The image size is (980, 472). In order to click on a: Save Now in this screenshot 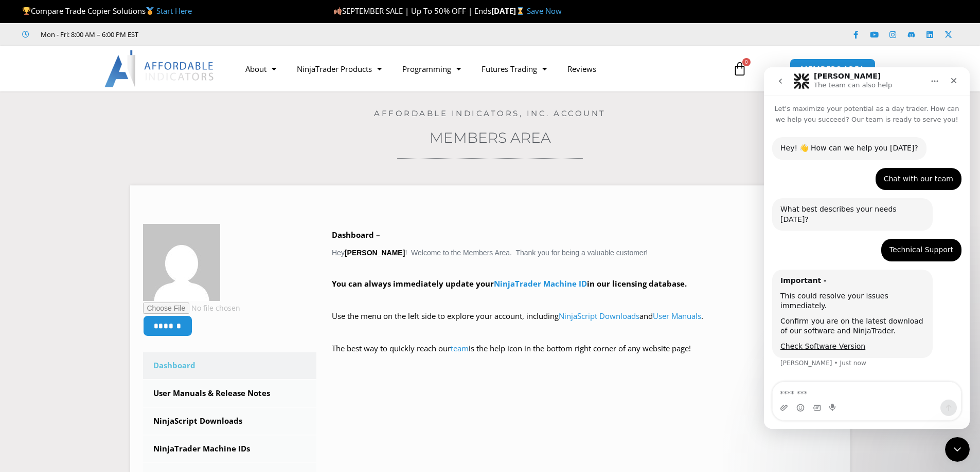, I will do `click(544, 11)`.